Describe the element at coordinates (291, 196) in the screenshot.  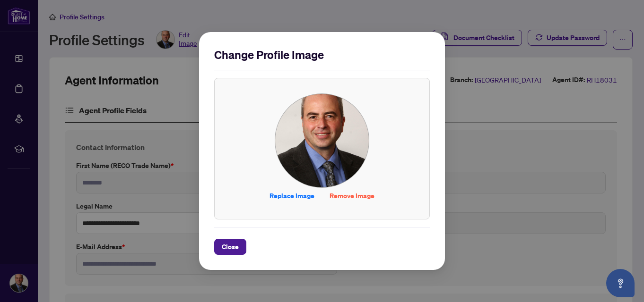
I see `button: Replace Image` at that location.